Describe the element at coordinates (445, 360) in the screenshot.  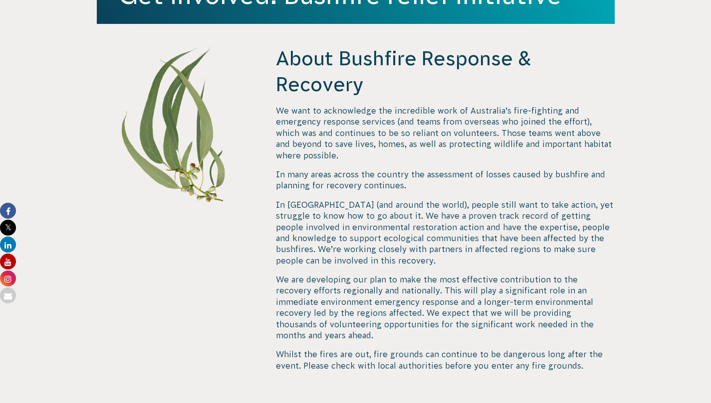
I see `p: Whilst the fires are out, fire grounds can continue to be dangerous long after the event. Please ...` at that location.